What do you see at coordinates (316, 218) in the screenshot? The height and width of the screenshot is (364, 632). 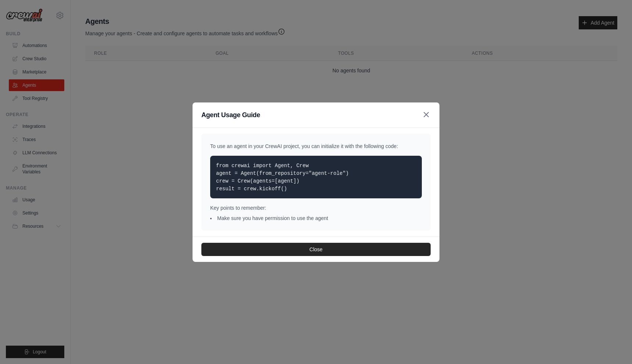 I see `li: Make sure you have permission to use the agent` at bounding box center [316, 218].